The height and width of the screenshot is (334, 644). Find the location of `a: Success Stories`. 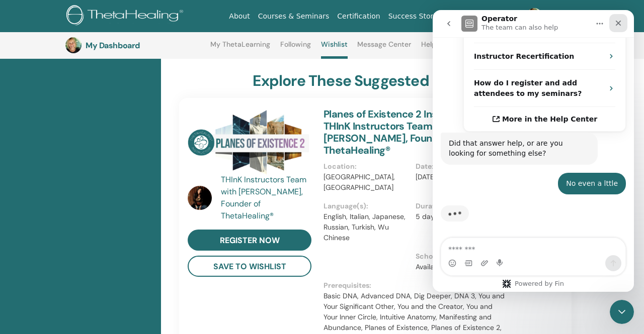

a: Success Stories is located at coordinates (415, 16).